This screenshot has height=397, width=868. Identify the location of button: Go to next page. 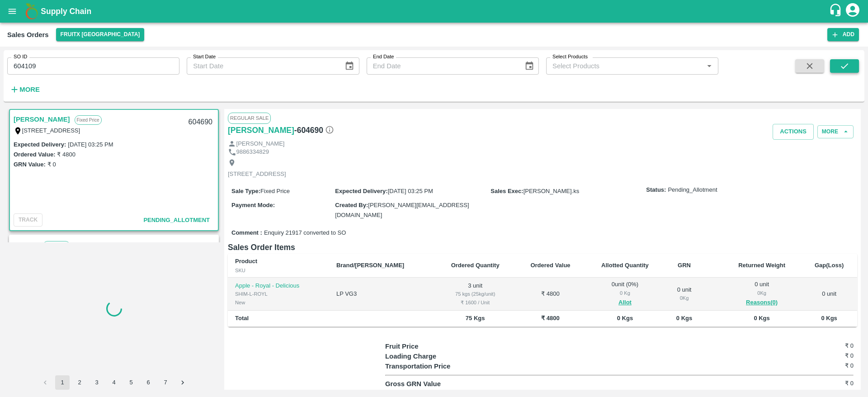
(182, 383).